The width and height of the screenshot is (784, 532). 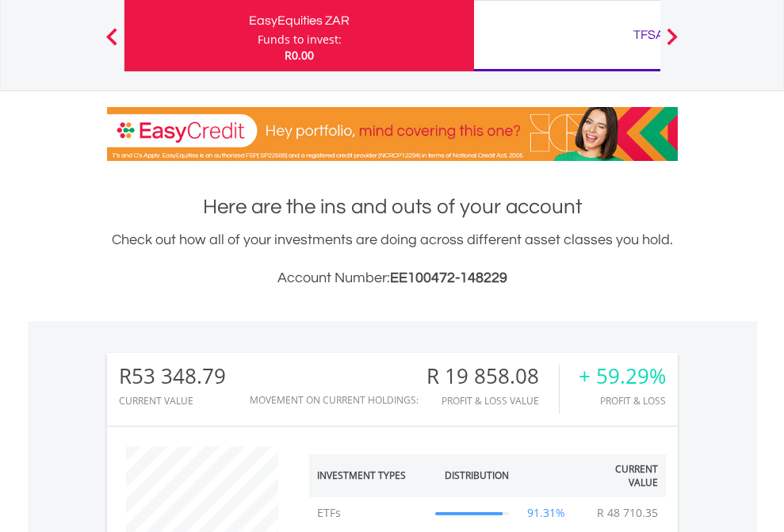 What do you see at coordinates (299, 39) in the screenshot?
I see `div: Funds to invest:` at bounding box center [299, 39].